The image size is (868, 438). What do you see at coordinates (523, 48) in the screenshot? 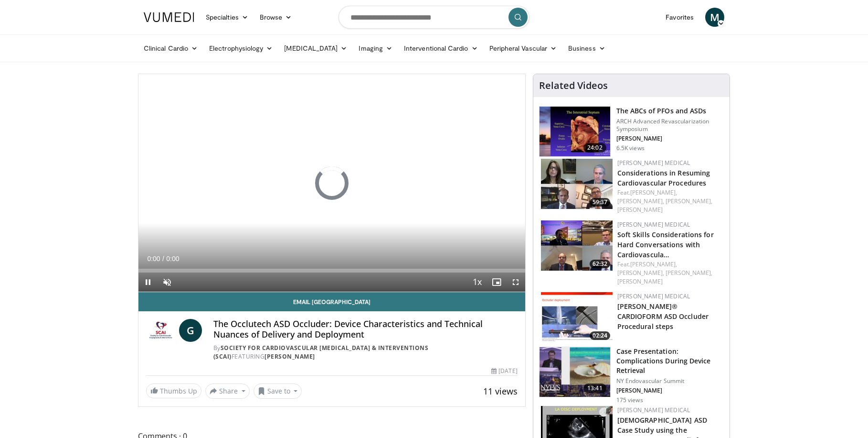
I see `a: Peripheral Vascular` at bounding box center [523, 48].